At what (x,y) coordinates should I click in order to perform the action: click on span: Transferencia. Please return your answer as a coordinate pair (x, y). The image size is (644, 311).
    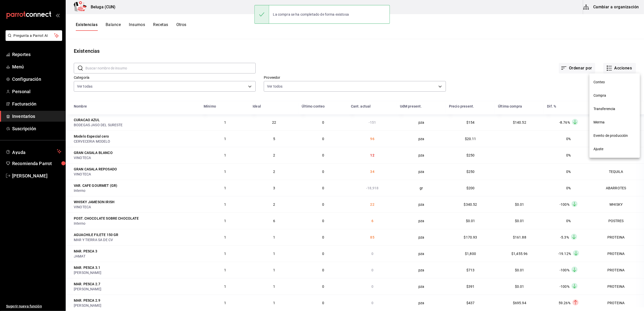
    Looking at the image, I should click on (615, 109).